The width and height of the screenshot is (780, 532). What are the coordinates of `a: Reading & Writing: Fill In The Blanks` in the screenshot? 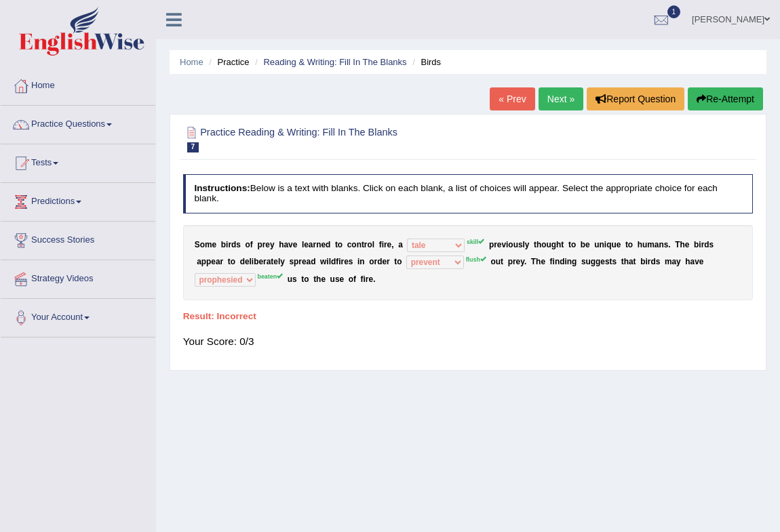 It's located at (334, 62).